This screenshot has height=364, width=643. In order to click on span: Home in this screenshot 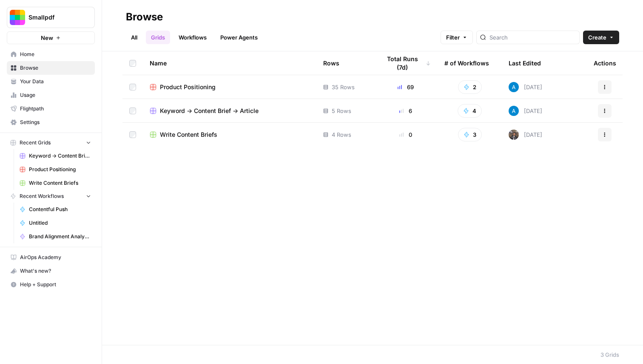, I will do `click(55, 55)`.